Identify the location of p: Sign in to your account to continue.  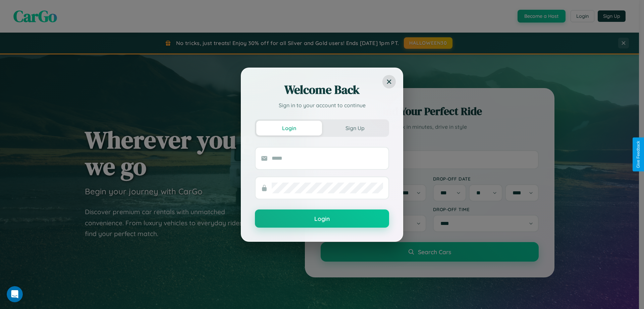
(322, 105).